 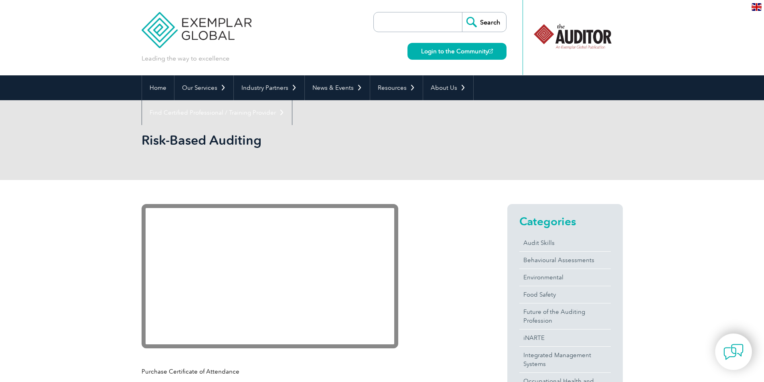 I want to click on a: News & Events, so click(x=337, y=88).